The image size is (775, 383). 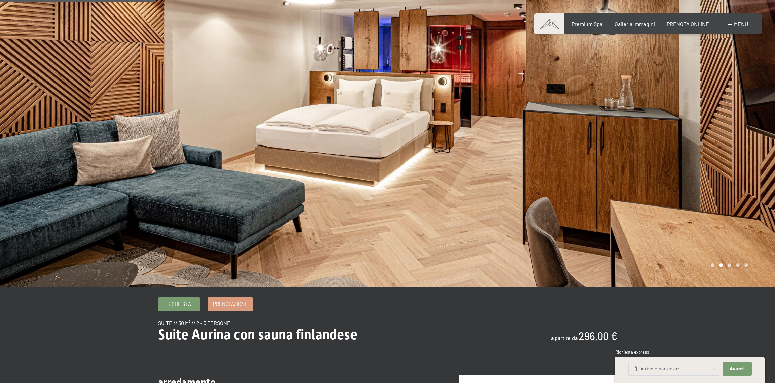 What do you see at coordinates (688, 24) in the screenshot?
I see `span: PRENOTA ONLINE` at bounding box center [688, 24].